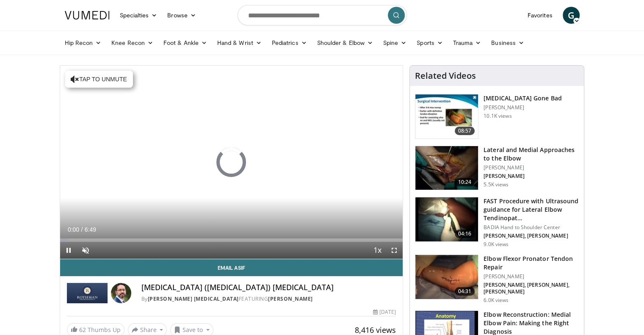 Image resolution: width=644 pixels, height=335 pixels. Describe the element at coordinates (83, 43) in the screenshot. I see `a: Hip Recon` at that location.